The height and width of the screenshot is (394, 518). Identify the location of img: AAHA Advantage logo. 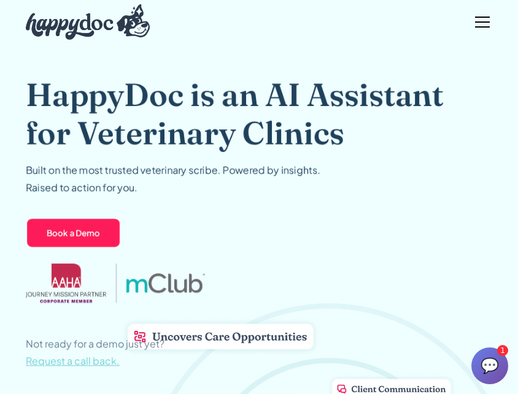
(66, 283).